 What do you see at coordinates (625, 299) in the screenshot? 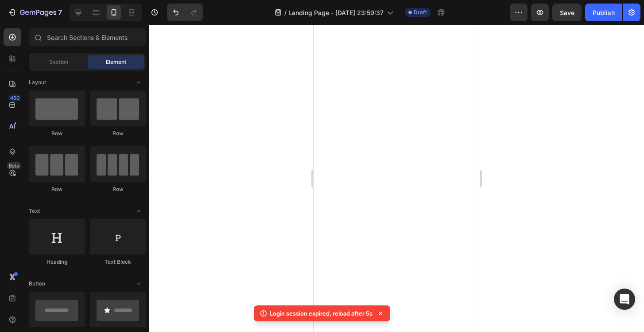
I see `div: Open Intercom Messenger` at bounding box center [625, 299].